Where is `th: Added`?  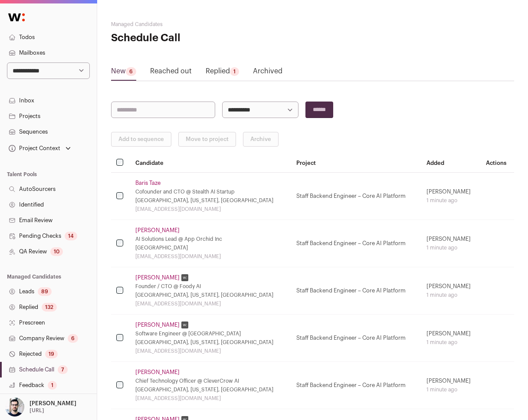
th: Added is located at coordinates (451, 163).